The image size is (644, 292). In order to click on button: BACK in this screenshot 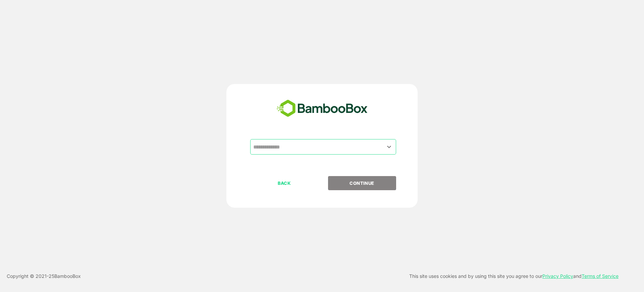, I will do `click(284, 183)`.